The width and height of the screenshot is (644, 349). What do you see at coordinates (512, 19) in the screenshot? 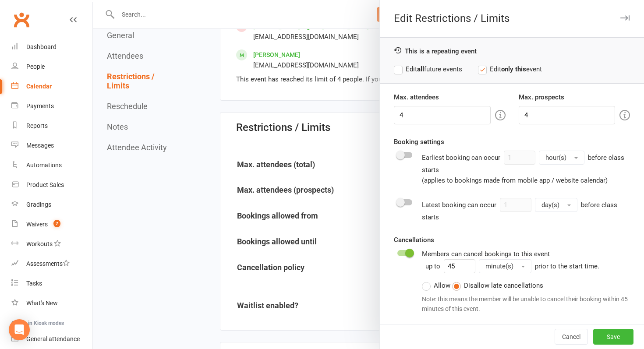
I see `div: Edit Restrictions / Limits` at bounding box center [512, 19].